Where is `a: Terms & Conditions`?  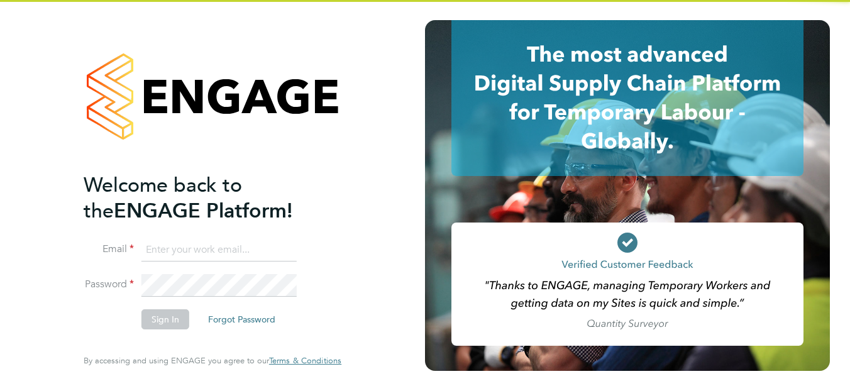 a: Terms & Conditions is located at coordinates (305, 361).